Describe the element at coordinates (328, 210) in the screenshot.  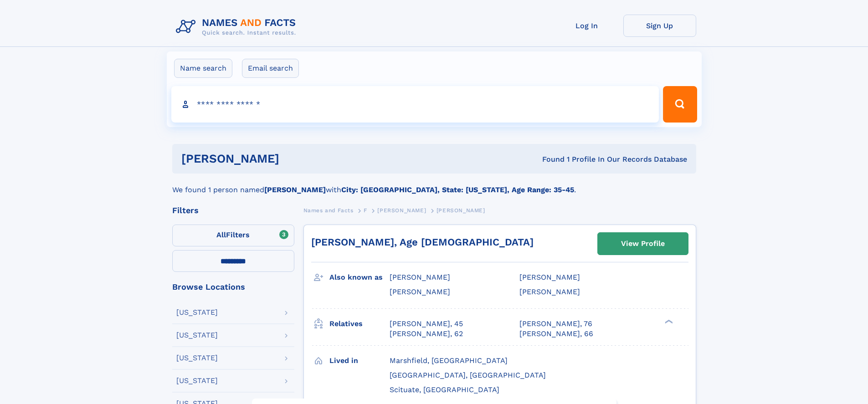
I see `a: Names and Facts` at that location.